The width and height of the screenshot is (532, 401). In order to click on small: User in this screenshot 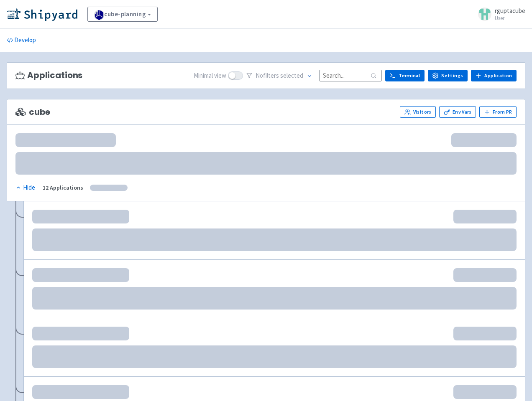, I will do `click(510, 18)`.